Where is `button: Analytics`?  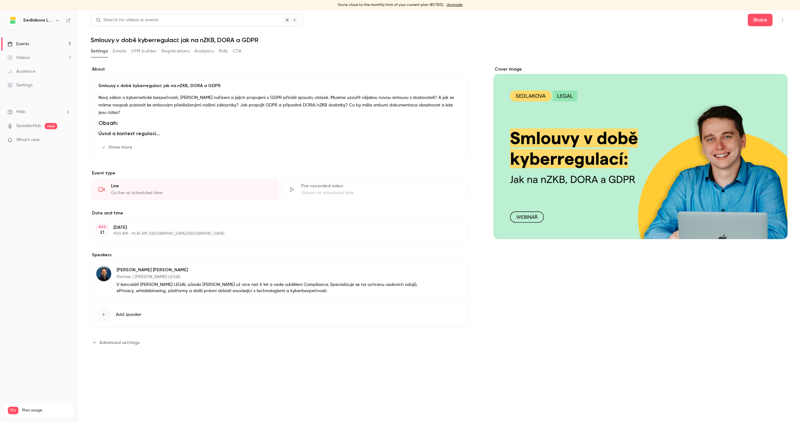 button: Analytics is located at coordinates (204, 51).